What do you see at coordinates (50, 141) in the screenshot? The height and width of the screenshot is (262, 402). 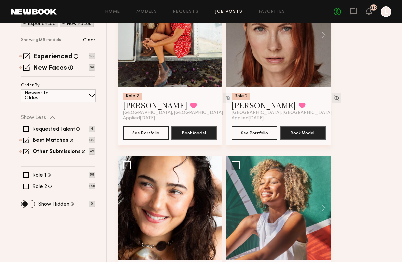 I see `label: Best Matches` at bounding box center [50, 141].